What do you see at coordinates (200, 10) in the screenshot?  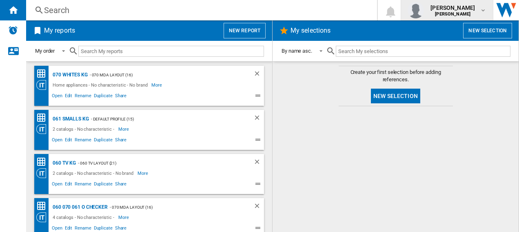 I see `div: Search` at bounding box center [200, 10].